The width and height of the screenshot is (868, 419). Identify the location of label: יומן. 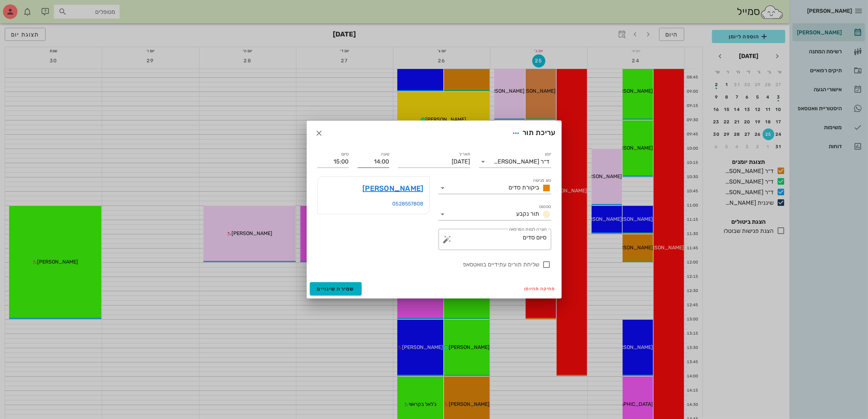
(548, 154).